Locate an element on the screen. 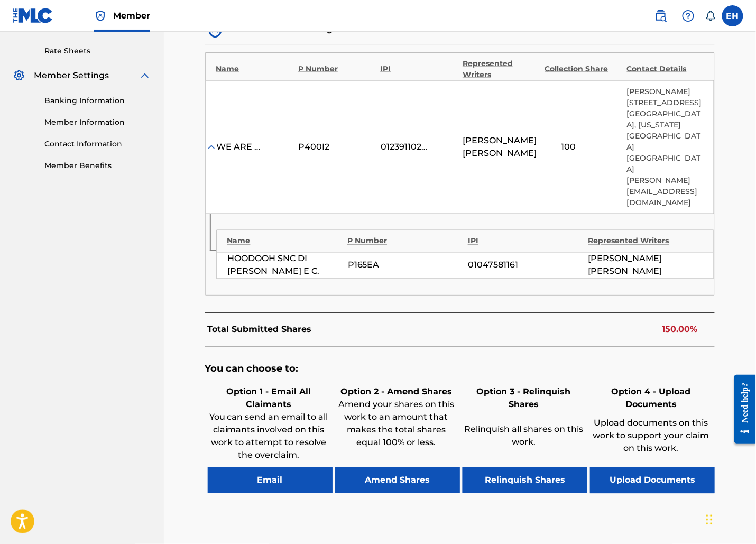 The width and height of the screenshot is (756, 544). h6: Option 2 - Amend Shares is located at coordinates (396, 392).